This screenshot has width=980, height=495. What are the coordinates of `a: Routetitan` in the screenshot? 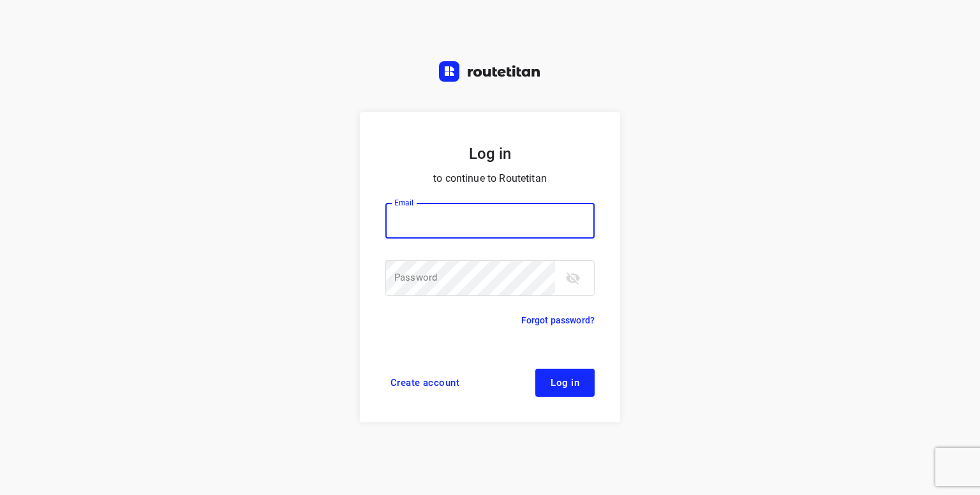 It's located at (490, 73).